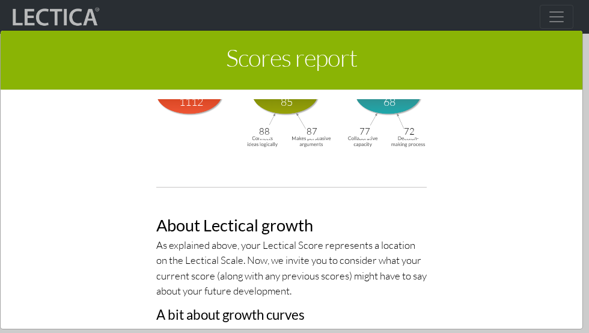  I want to click on div: 88, so click(265, 132).